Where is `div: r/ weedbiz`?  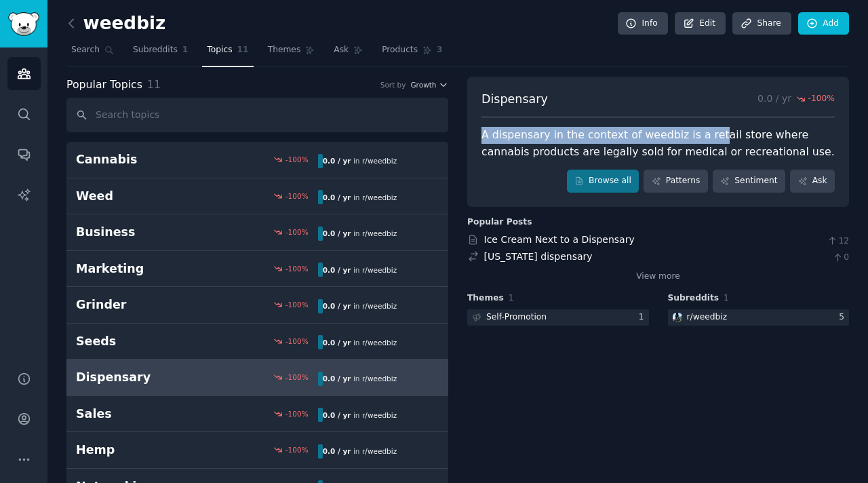
div: r/ weedbiz is located at coordinates (707, 318).